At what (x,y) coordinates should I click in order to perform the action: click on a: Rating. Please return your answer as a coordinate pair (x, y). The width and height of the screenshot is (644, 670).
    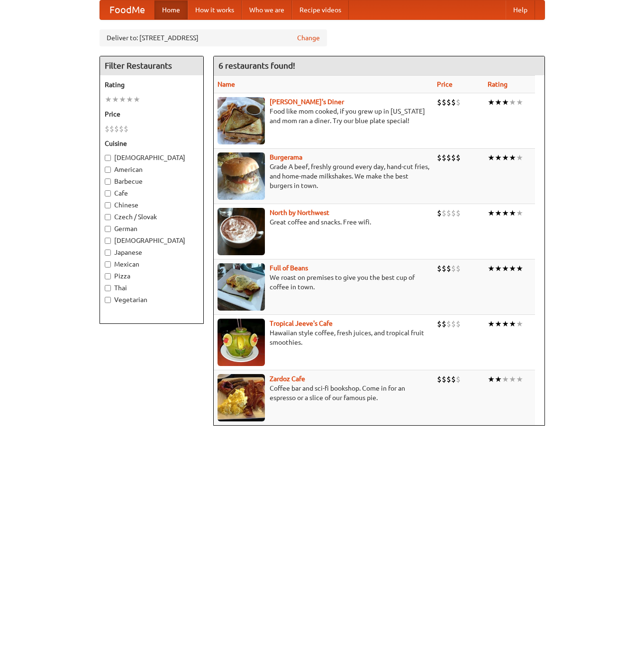
    Looking at the image, I should click on (497, 84).